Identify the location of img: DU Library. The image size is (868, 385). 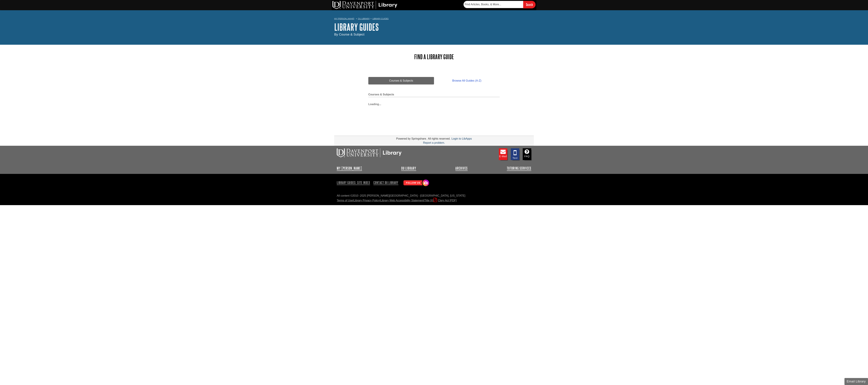
(365, 5).